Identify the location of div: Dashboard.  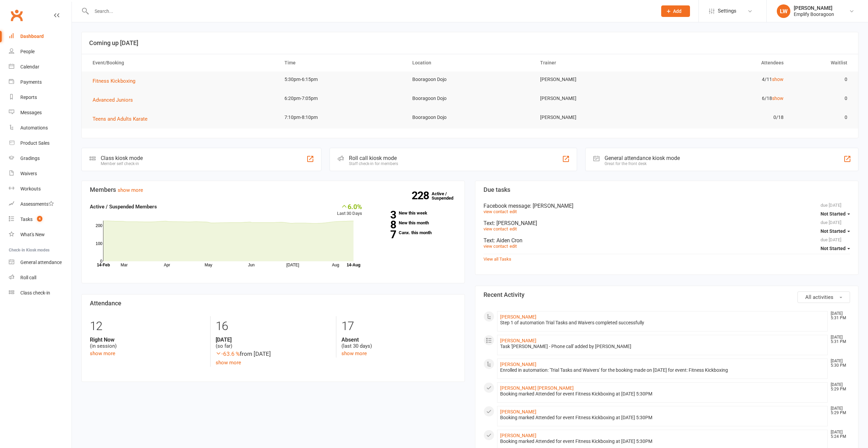
(32, 36).